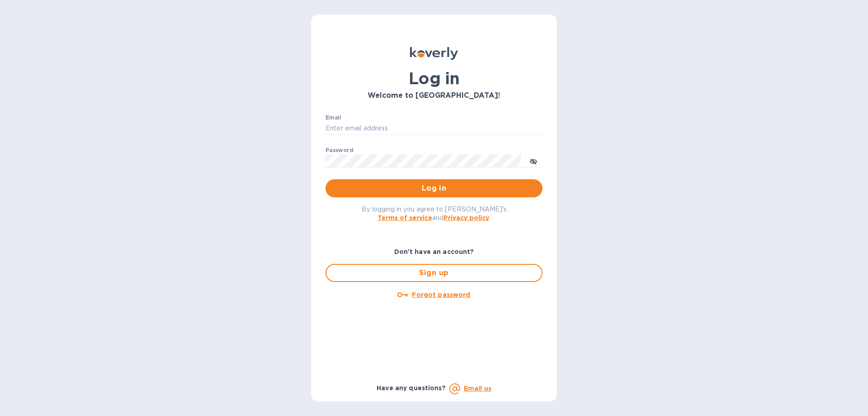 This screenshot has width=868, height=416. I want to click on h1: Log in, so click(434, 78).